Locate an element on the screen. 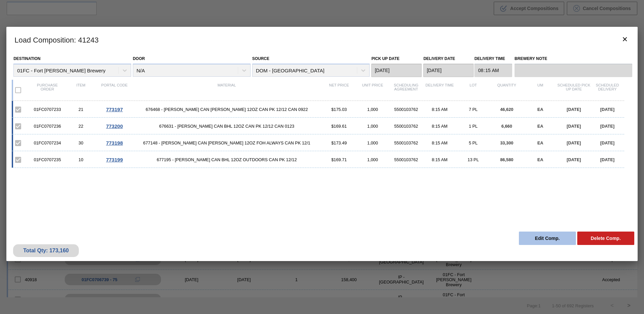  div: 5 PL is located at coordinates (473, 143).